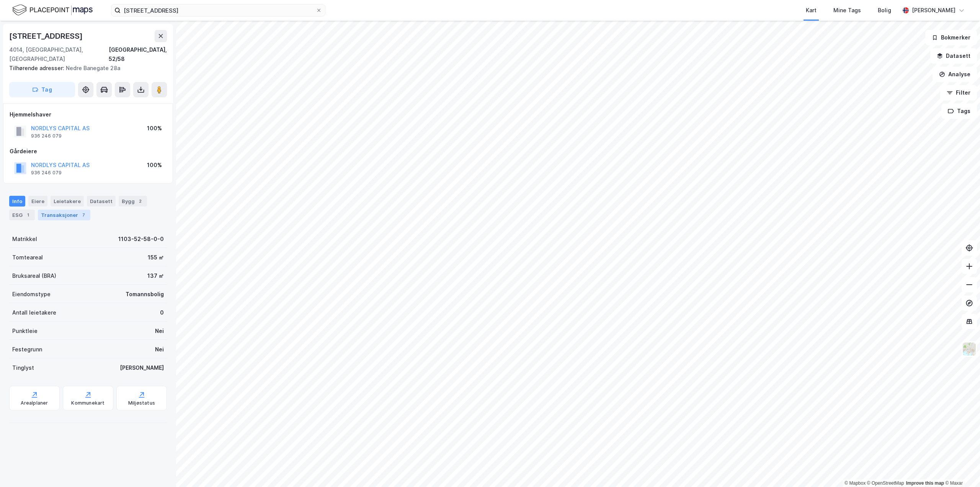 The image size is (980, 487). Describe the element at coordinates (53, 10) in the screenshot. I see `img: logo.f888ab2527a4732fd821a326f86c7f29.svg` at that location.